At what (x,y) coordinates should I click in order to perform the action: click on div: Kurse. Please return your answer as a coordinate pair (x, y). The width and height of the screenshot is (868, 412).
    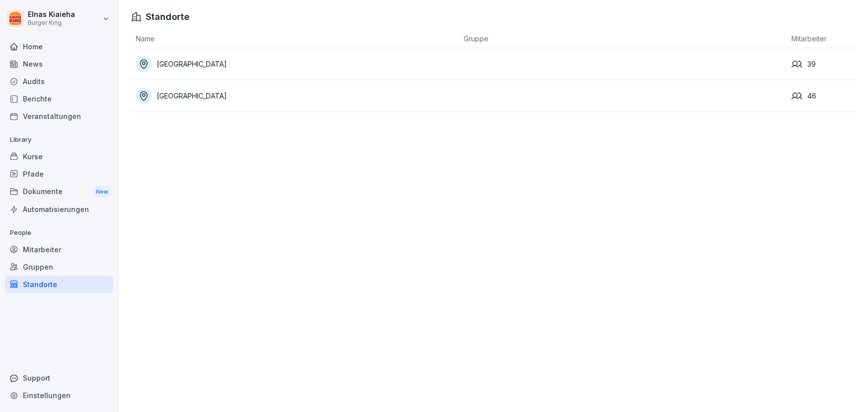
    Looking at the image, I should click on (59, 156).